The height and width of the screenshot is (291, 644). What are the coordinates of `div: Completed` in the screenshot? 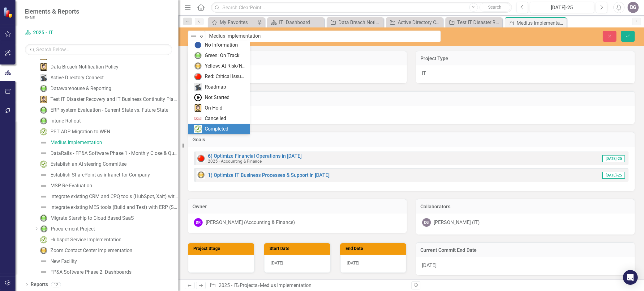 It's located at (217, 129).